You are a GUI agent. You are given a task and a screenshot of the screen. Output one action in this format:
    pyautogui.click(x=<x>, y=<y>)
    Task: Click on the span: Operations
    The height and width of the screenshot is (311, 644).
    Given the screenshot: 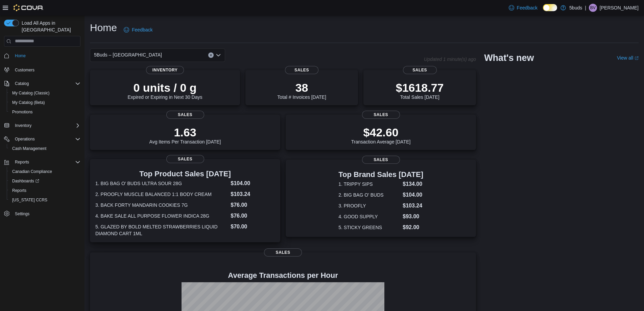 What is the action you would take?
    pyautogui.click(x=25, y=139)
    